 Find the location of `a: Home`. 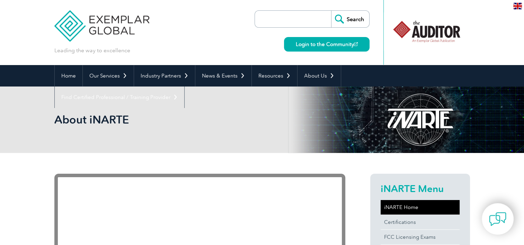

a: Home is located at coordinates (69, 76).